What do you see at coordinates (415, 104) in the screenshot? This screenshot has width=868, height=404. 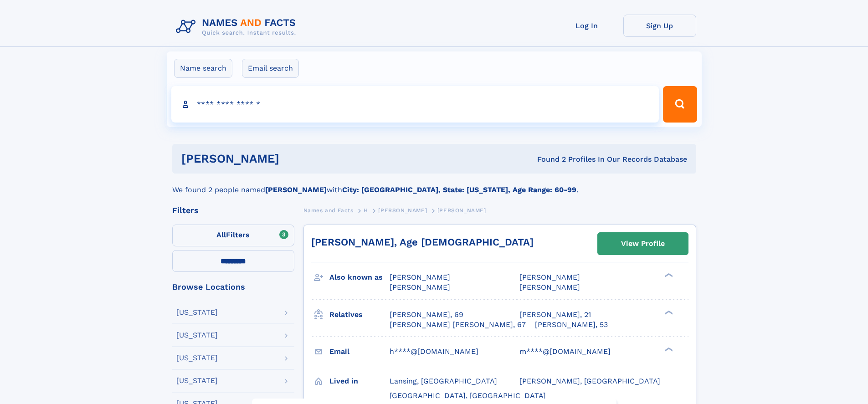 I see `input: search input` at bounding box center [415, 104].